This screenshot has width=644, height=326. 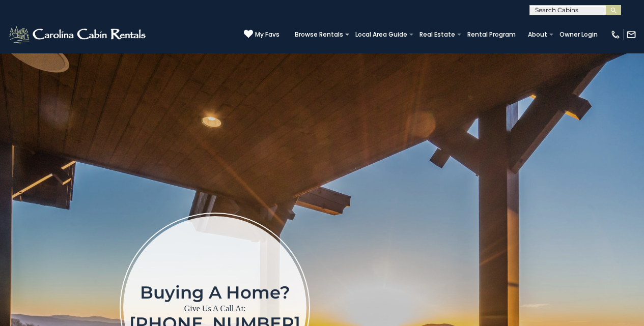 I want to click on a: Owner Login, so click(x=578, y=35).